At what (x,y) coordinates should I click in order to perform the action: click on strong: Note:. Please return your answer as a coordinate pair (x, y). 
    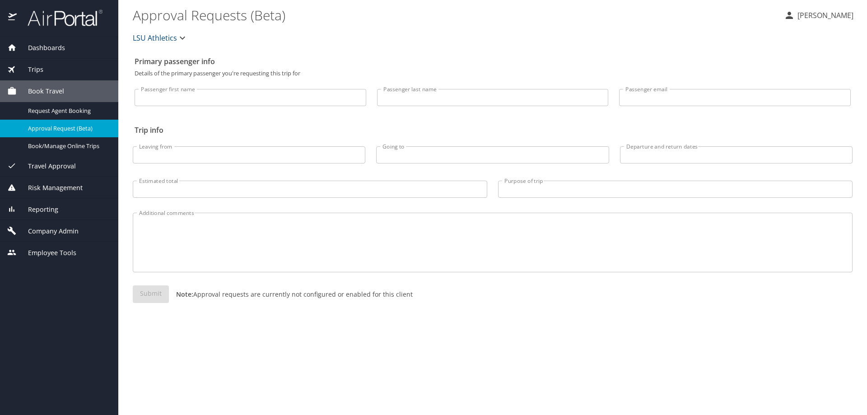
    Looking at the image, I should click on (185, 294).